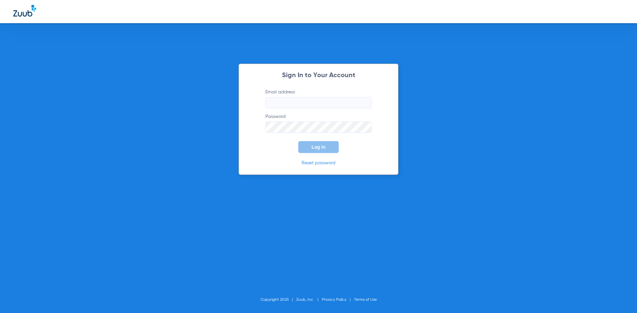 The width and height of the screenshot is (637, 313). What do you see at coordinates (278, 300) in the screenshot?
I see `li: Copyright 2025` at bounding box center [278, 300].